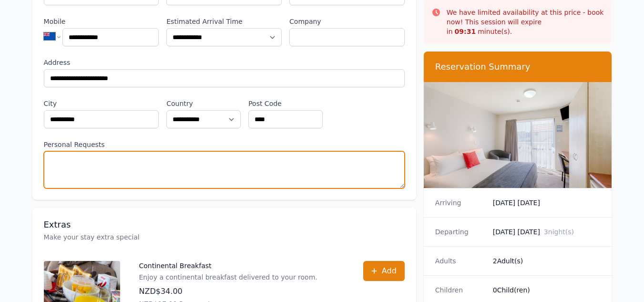  Describe the element at coordinates (547, 290) in the screenshot. I see `dd: 0 Child(ren)` at that location.